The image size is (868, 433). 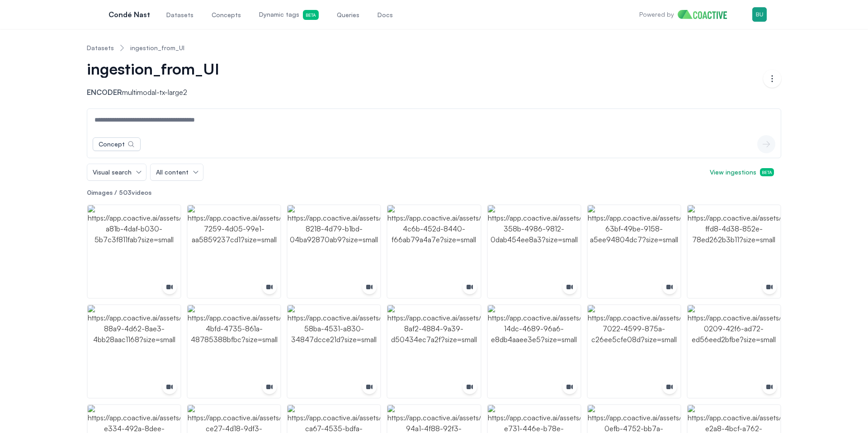 What do you see at coordinates (759, 15) in the screenshot?
I see `button: Menu for the logged in user` at bounding box center [759, 15].